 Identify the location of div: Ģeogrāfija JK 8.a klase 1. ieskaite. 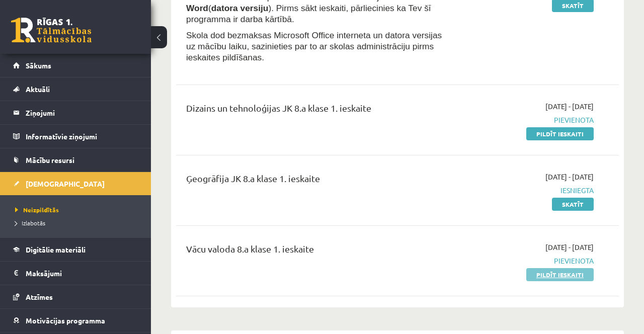
(319, 181).